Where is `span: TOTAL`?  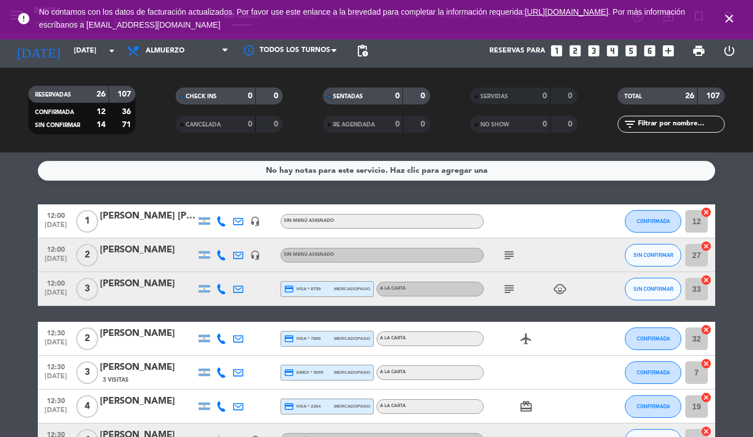
span: TOTAL is located at coordinates (633, 97).